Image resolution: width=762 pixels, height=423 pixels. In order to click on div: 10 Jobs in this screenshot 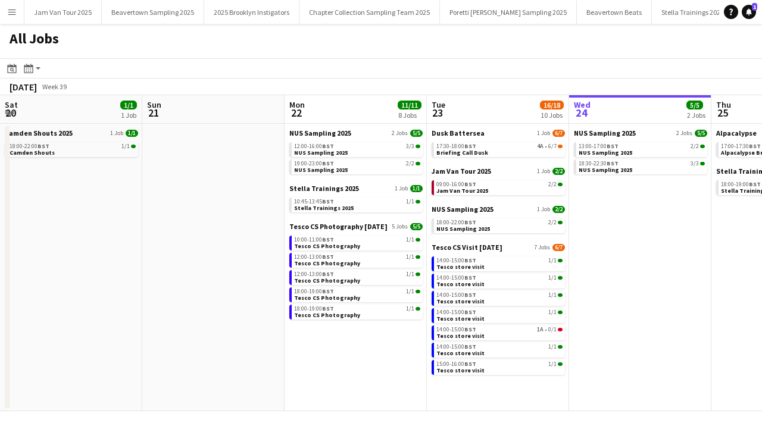, I will do `click(552, 115)`.